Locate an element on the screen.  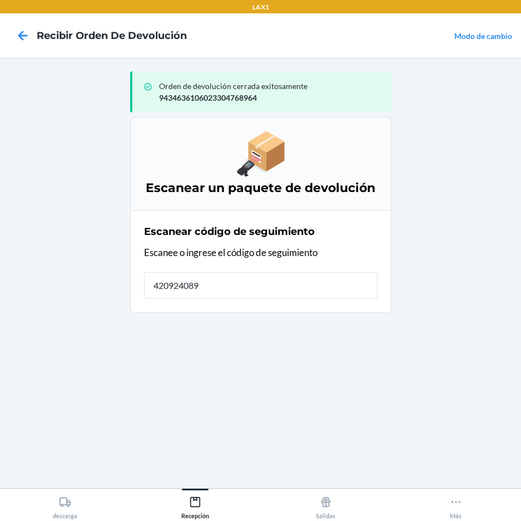
p: Orden de devolución cerrada exitosamente is located at coordinates (271, 86).